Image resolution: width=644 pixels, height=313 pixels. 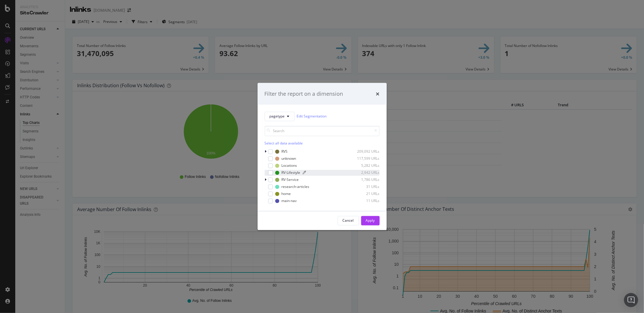 What do you see at coordinates (286, 194) in the screenshot?
I see `div: home` at bounding box center [286, 194].